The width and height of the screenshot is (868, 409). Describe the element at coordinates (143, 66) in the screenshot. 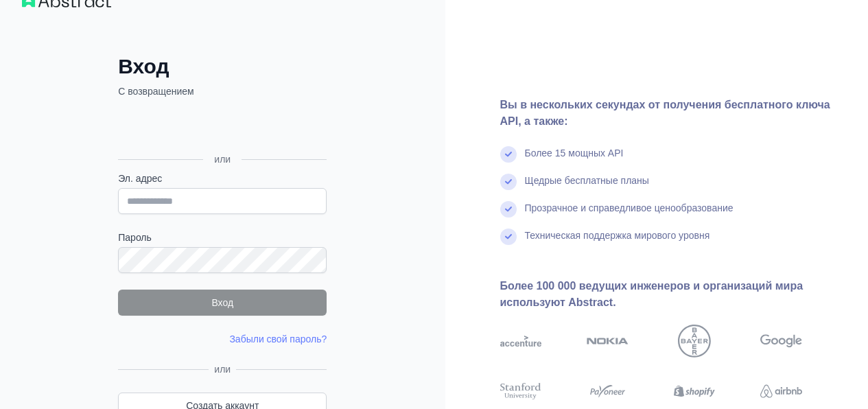

I see `ya-tr-span: Вход` at that location.